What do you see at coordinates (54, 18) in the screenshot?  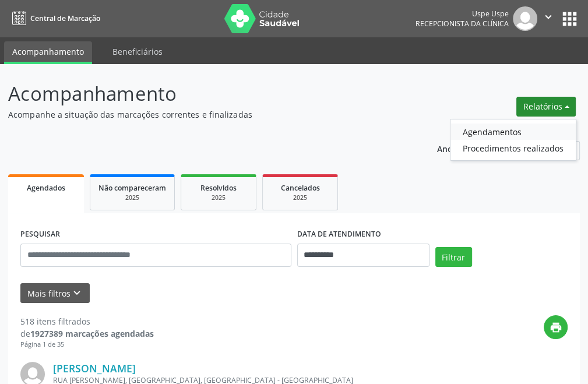 I see `a: Central de Marcação` at bounding box center [54, 18].